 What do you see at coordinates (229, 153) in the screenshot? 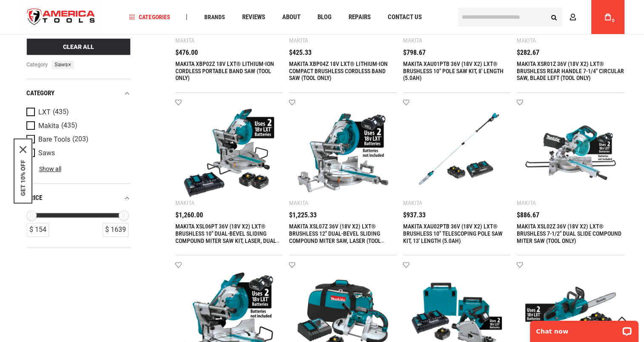
I see `img: MAKITA XSL06PT 36V (18V X2) LXT® BRUSHLESS 10` at bounding box center [229, 153].